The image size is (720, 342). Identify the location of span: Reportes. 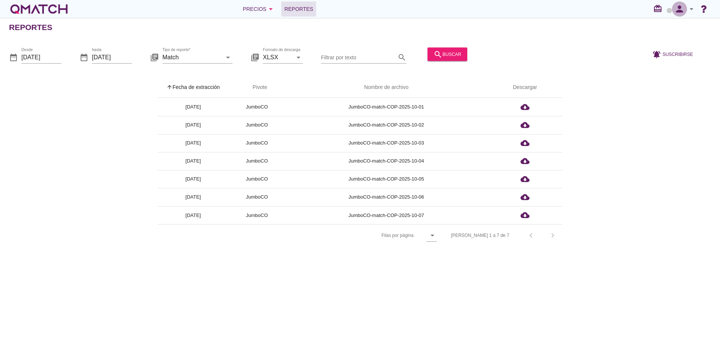
(299, 9).